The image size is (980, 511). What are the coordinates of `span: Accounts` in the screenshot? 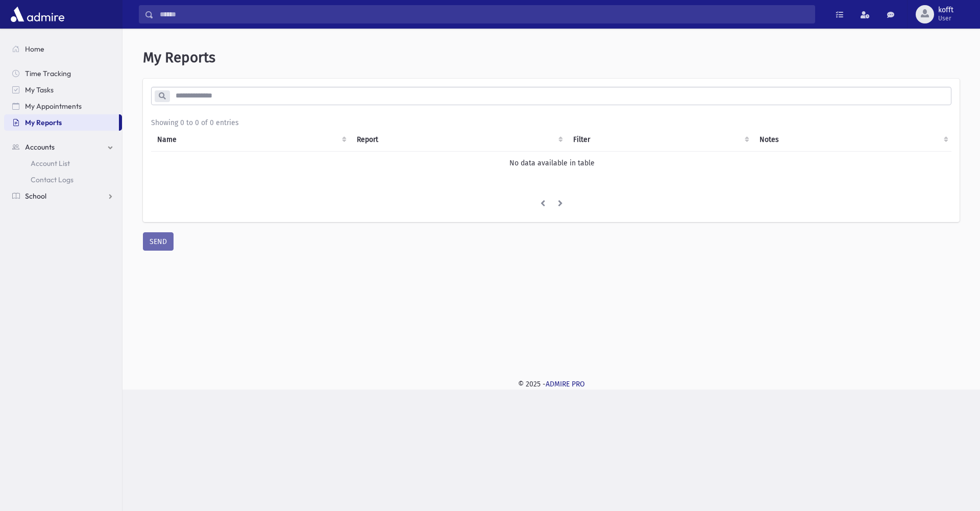 It's located at (40, 147).